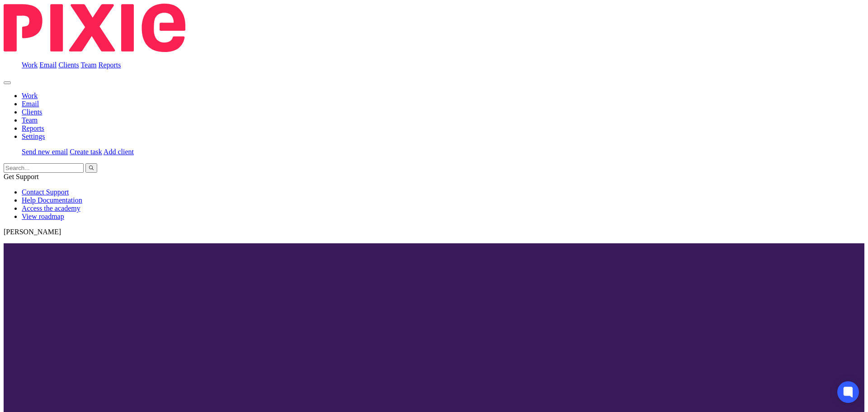 The width and height of the screenshot is (868, 412). I want to click on a: Help Documentation, so click(52, 200).